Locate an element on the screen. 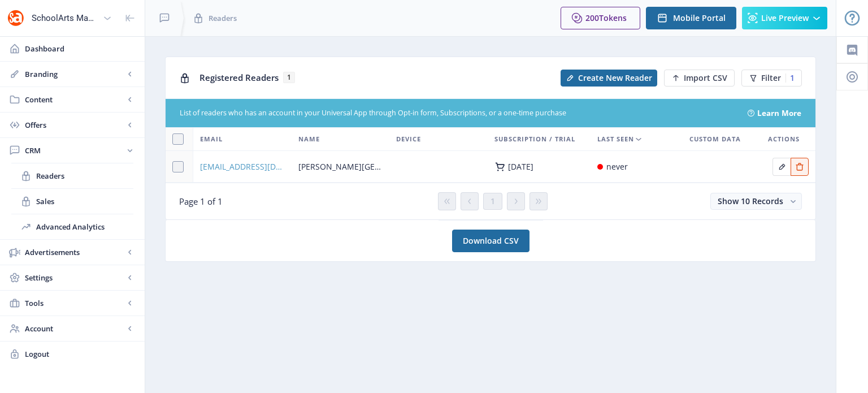 The image size is (868, 393). span: Actions is located at coordinates (784, 139).